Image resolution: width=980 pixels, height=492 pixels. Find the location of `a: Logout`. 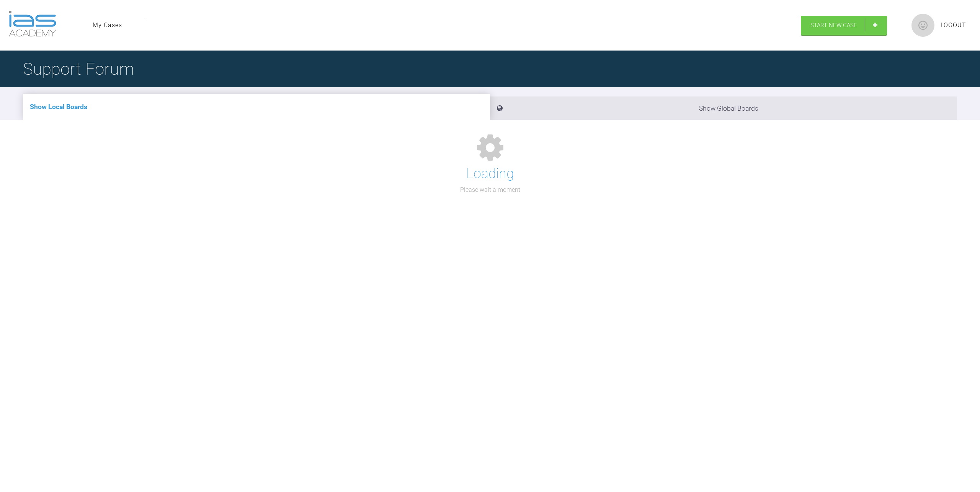

a: Logout is located at coordinates (953, 26).